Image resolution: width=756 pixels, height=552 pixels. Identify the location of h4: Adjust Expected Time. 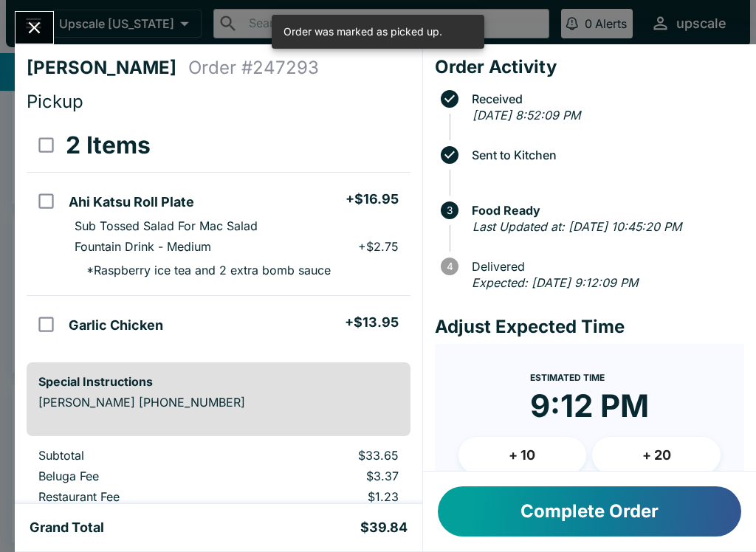
(590, 327).